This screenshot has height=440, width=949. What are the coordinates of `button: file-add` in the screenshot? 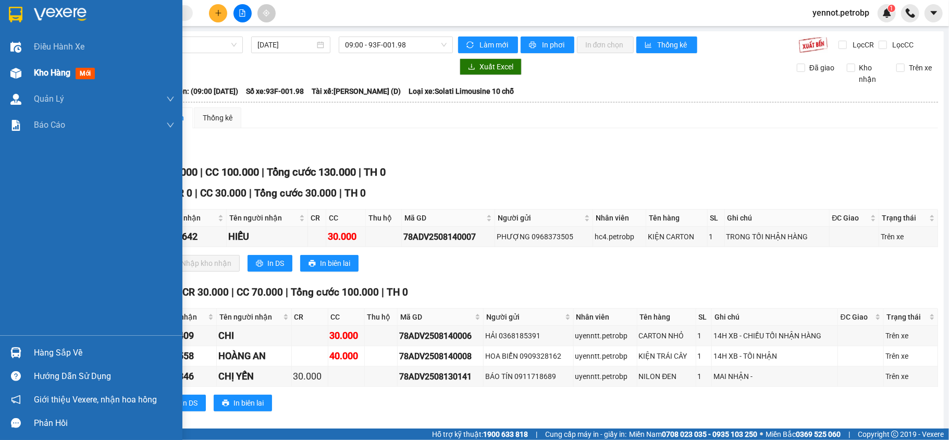 It's located at (242, 13).